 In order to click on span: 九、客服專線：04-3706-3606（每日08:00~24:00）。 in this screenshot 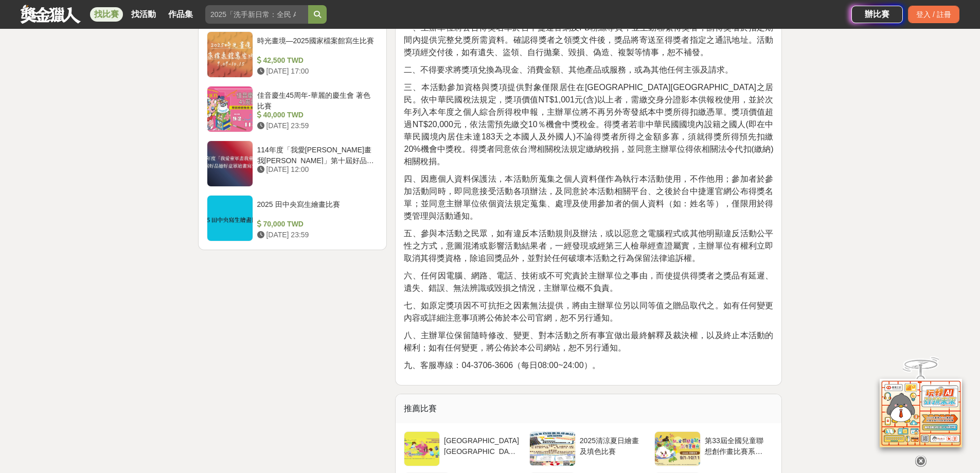, I will do `click(501, 365)`.